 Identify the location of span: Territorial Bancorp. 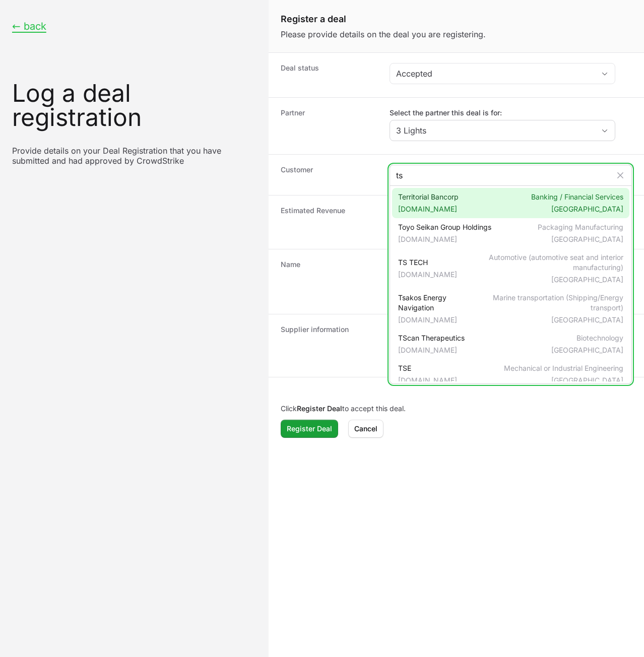
(428, 203).